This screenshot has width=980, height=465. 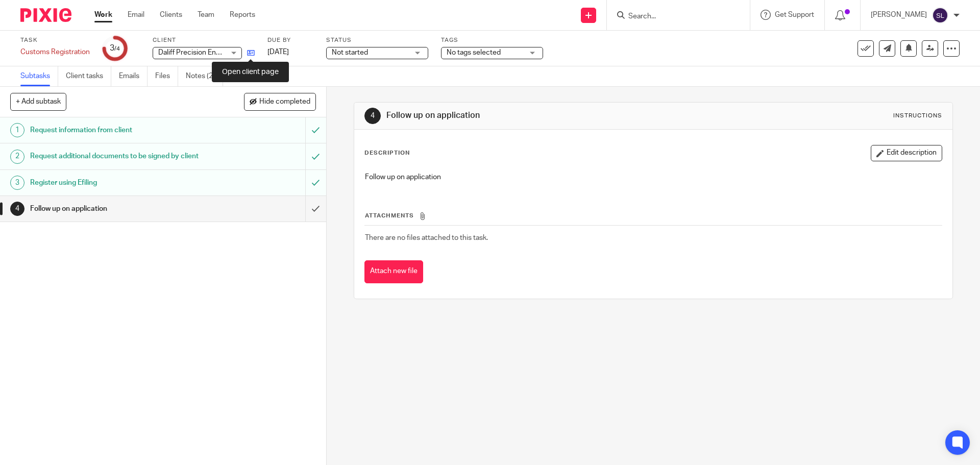 I want to click on label: Task, so click(x=55, y=40).